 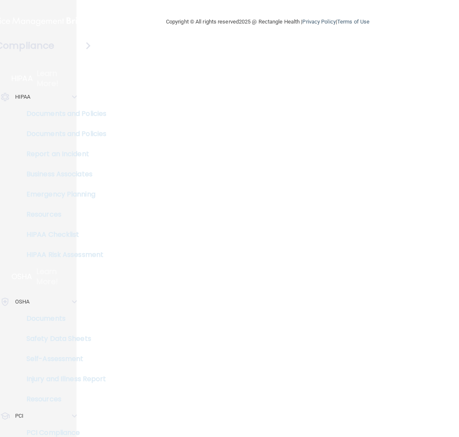 What do you see at coordinates (63, 255) in the screenshot?
I see `p: HIPAA Risk Assessment` at bounding box center [63, 255].